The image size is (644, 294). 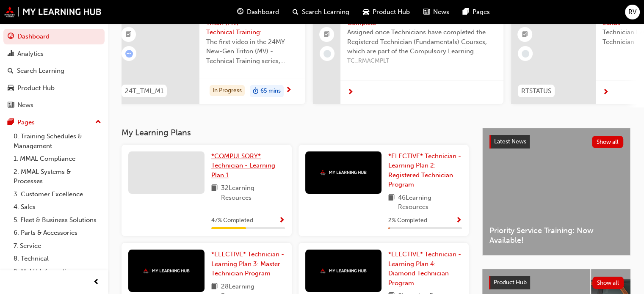 What do you see at coordinates (425, 170) in the screenshot?
I see `a: *ELECTIVE* Technician - Learning Plan 2: Registered Technician Program` at bounding box center [425, 170].